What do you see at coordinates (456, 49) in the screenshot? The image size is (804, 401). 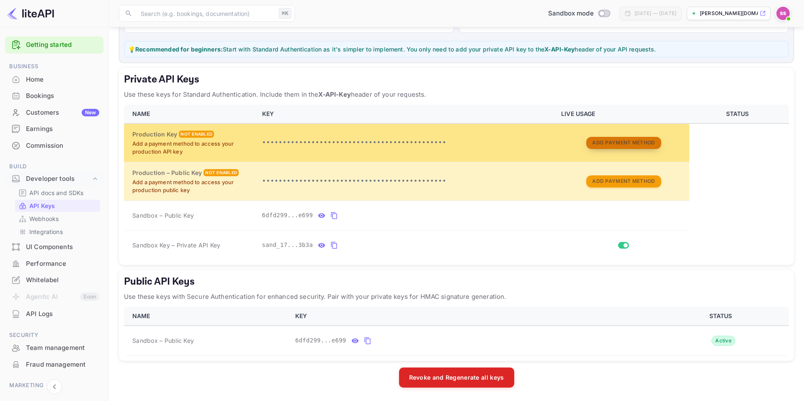 I see `p: 💡 Start with Standard Authentication as it's simpler to implement. You only need to add your priv...` at bounding box center [456, 49].